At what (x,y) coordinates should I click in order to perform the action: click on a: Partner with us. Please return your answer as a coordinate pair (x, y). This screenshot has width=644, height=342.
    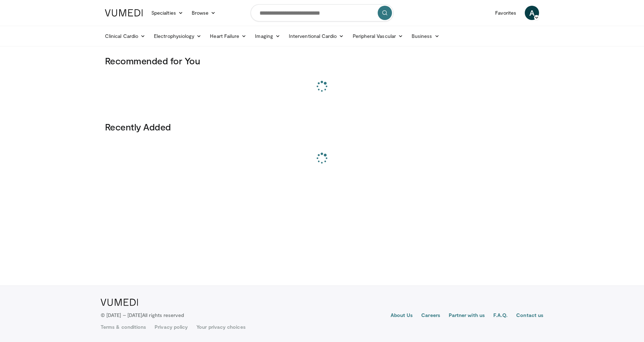
    Looking at the image, I should click on (466, 315).